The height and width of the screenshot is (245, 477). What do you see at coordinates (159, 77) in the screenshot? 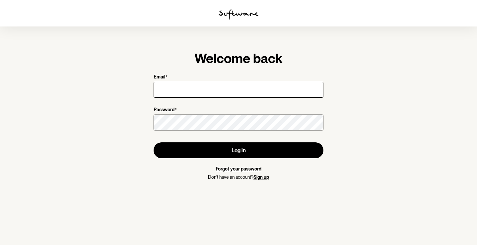
I see `p: Email` at bounding box center [159, 77].